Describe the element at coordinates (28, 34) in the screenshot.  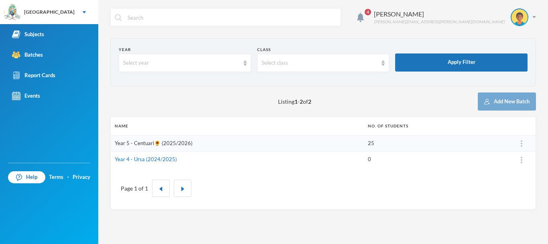
I see `div: Subjects` at that location.